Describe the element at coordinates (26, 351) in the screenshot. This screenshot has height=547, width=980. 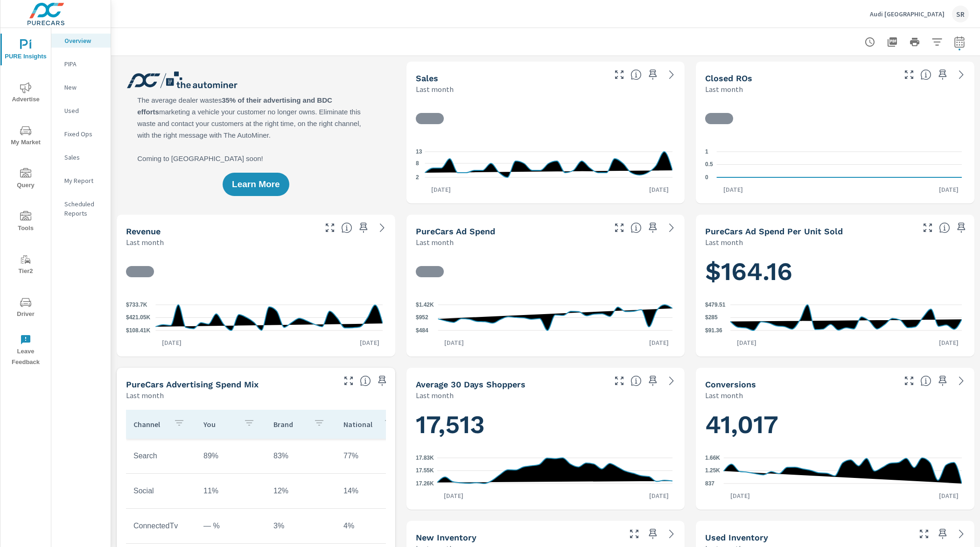
I see `span: Leave Feedback` at that location.